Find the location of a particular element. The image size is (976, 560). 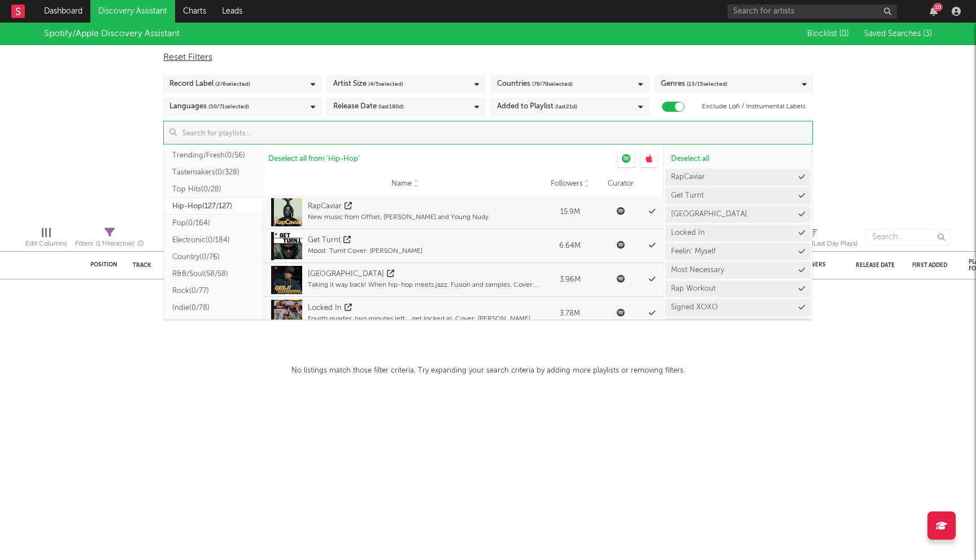

div: Countries is located at coordinates (535, 84).